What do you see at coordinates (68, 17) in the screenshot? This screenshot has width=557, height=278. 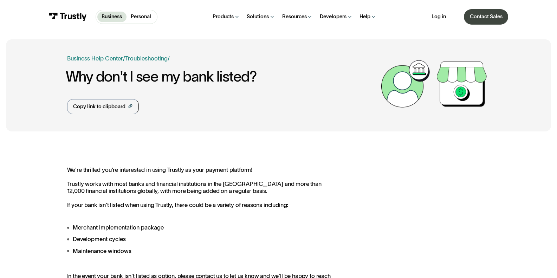 I see `img: Trustly Logo` at bounding box center [68, 17].